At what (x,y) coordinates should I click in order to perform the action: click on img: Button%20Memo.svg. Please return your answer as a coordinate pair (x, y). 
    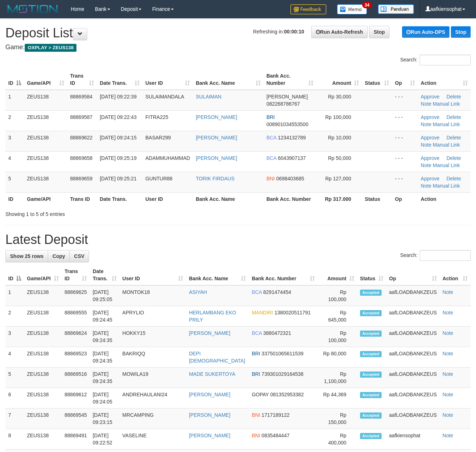
    Looking at the image, I should click on (352, 9).